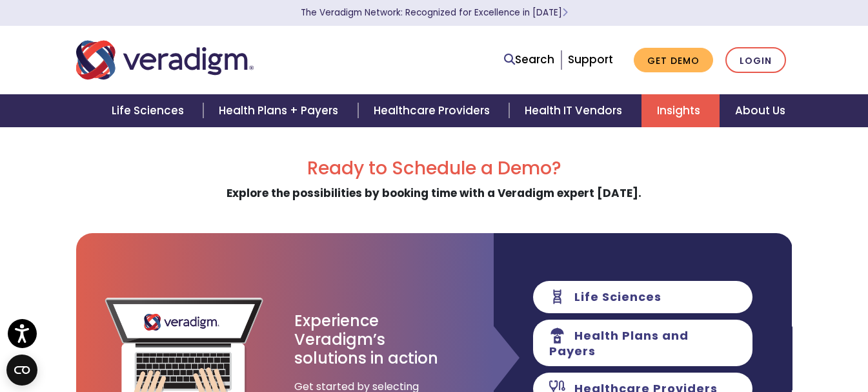 Image resolution: width=868 pixels, height=392 pixels. I want to click on span: Learn More, so click(565, 13).